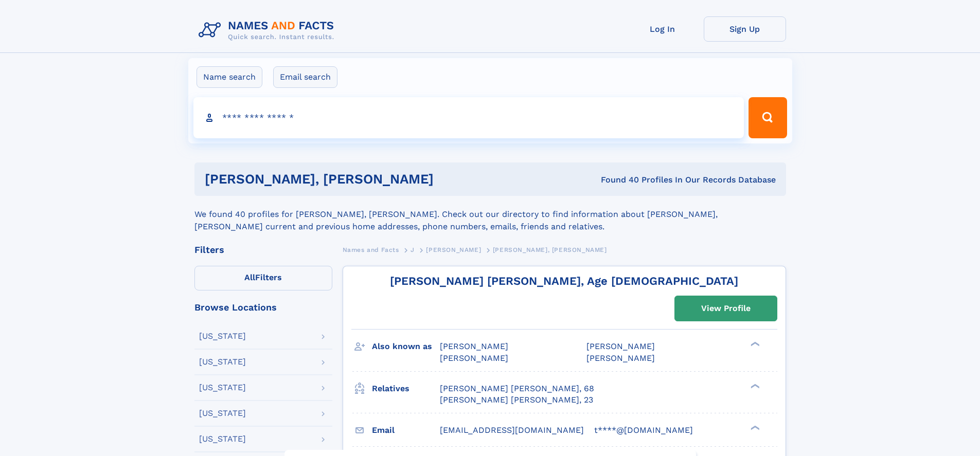 This screenshot has height=456, width=980. Describe the element at coordinates (663, 29) in the screenshot. I see `a: Log In` at that location.